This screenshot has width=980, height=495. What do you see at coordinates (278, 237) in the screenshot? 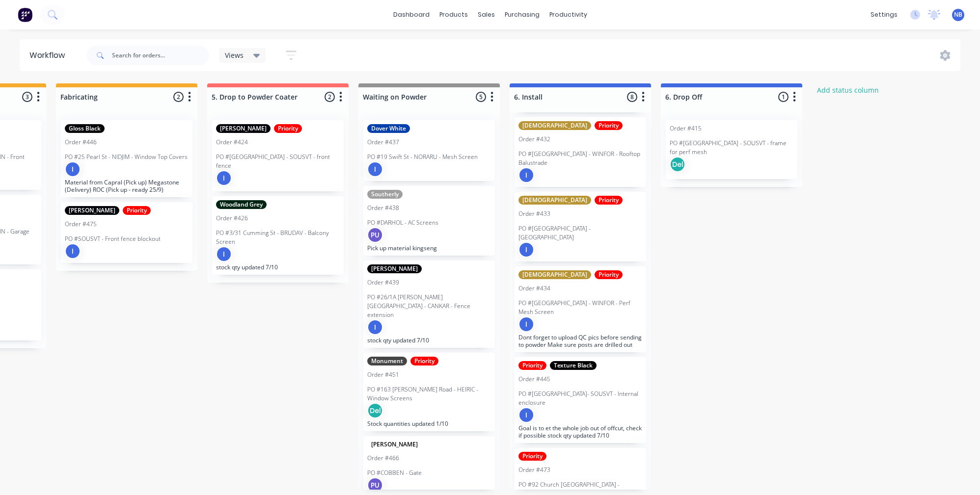
I see `p: PO #3/31 Cumming St - BRUDAV - Balcony Screen` at bounding box center [278, 237].